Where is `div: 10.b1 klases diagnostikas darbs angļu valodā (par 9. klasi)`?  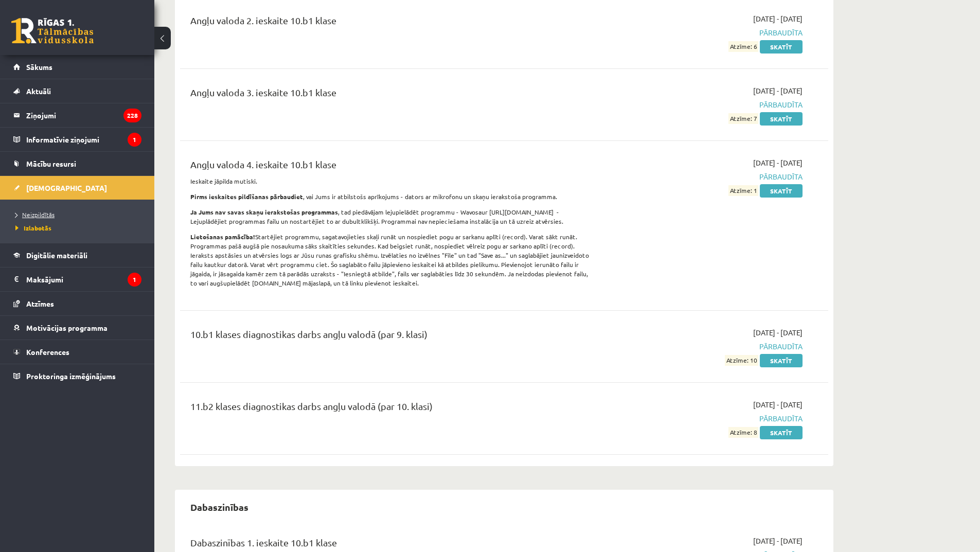
div: 10.b1 klases diagnostikas darbs angļu valodā (par 9. klasi) is located at coordinates (392, 337).